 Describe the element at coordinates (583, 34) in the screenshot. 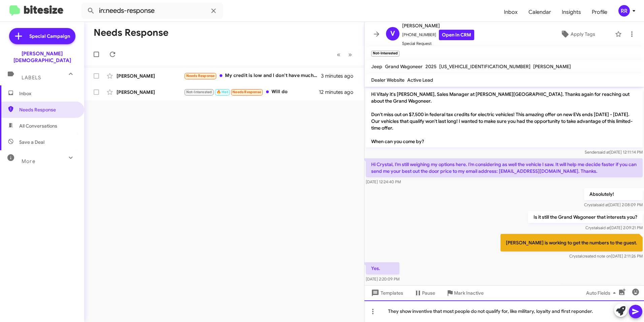

I see `span: Apply Tags` at that location.